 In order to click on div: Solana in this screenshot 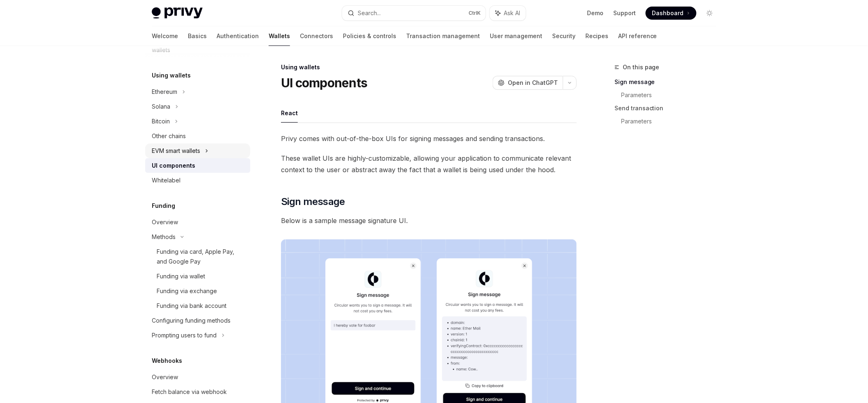, I will do `click(161, 107)`.